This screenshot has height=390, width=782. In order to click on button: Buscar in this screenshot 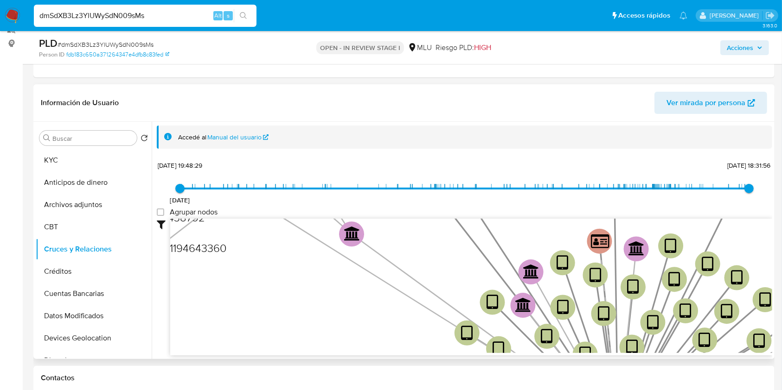, I will do `click(47, 138)`.